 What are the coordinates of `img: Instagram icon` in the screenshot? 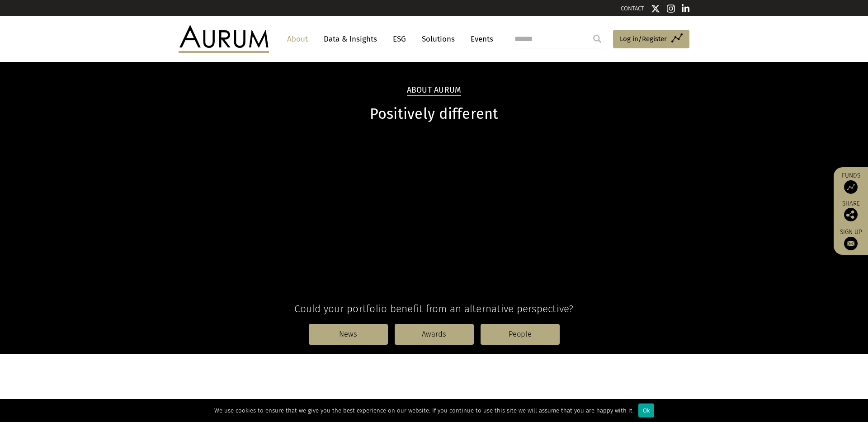 It's located at (671, 9).